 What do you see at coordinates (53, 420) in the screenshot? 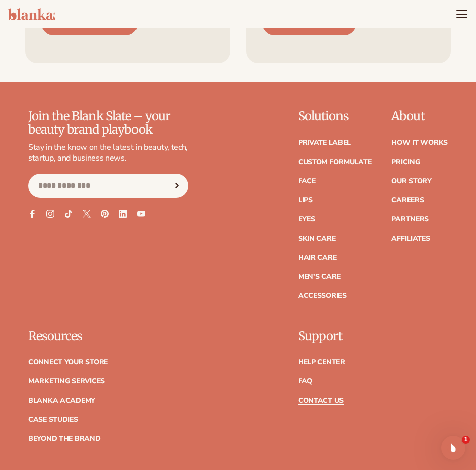
I see `a: Case Studies` at bounding box center [53, 420].